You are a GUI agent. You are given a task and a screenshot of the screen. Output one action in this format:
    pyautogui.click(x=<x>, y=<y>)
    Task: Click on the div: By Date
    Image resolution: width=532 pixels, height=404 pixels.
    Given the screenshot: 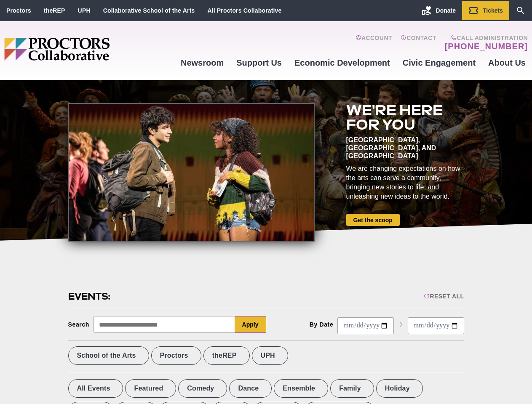 What is the action you would take?
    pyautogui.click(x=322, y=324)
    